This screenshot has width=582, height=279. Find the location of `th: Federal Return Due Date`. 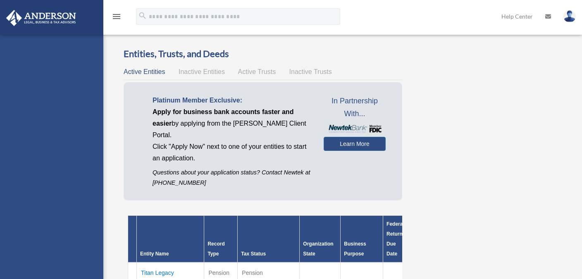

th: Federal Return Due Date is located at coordinates (397, 239).